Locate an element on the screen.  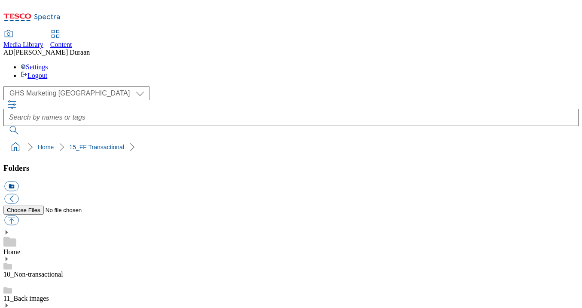
a: Settings is located at coordinates (34, 67).